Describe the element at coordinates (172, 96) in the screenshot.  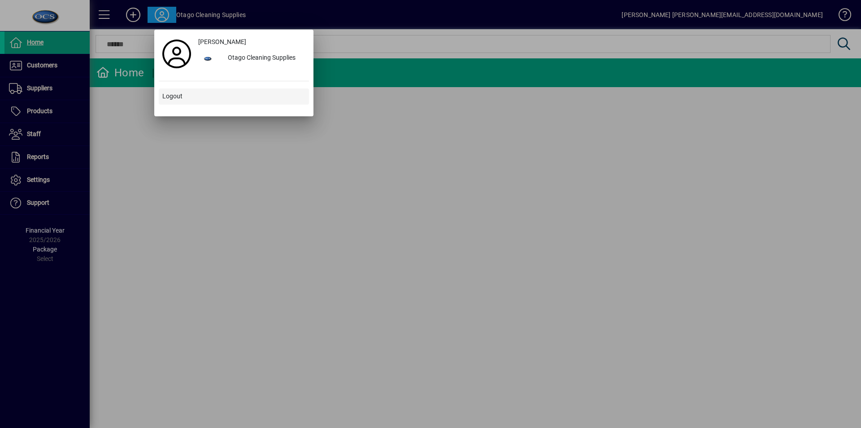
I see `span: Logout` at that location.